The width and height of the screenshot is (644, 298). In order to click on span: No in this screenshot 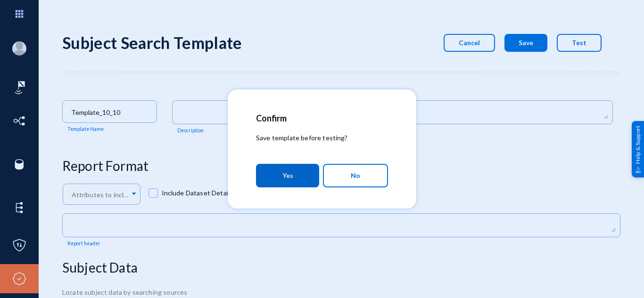, I will do `click(355, 176)`.